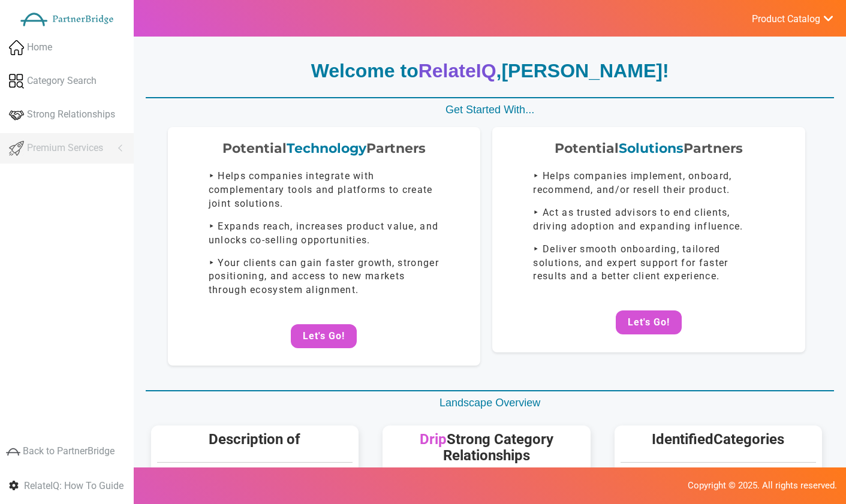  I want to click on span: Strong Relationships, so click(71, 115).